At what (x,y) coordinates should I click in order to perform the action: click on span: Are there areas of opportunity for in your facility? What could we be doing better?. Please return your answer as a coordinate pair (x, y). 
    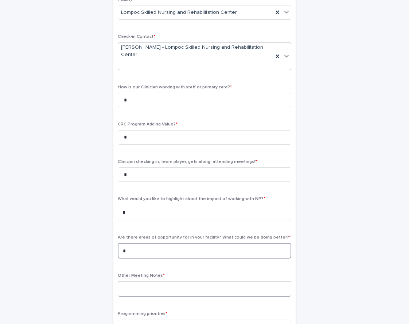
    Looking at the image, I should click on (204, 238).